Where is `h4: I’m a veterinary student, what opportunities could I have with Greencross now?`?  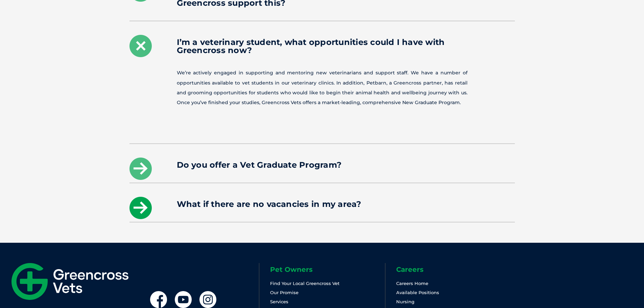 h4: I’m a veterinary student, what opportunities could I have with Greencross now? is located at coordinates (322, 46).